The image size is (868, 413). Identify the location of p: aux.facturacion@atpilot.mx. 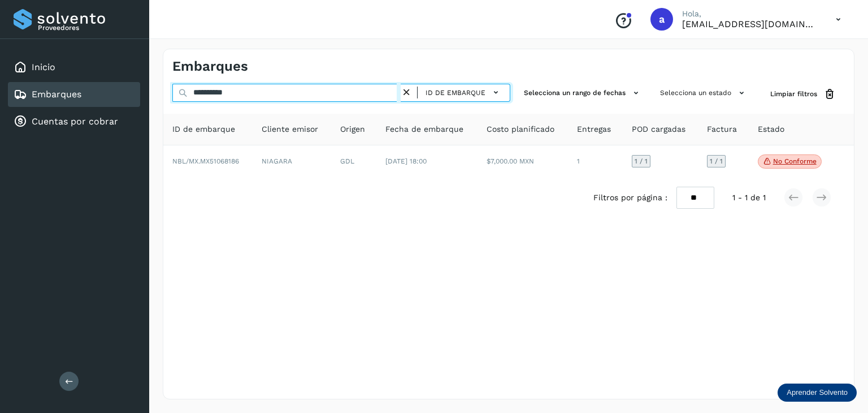
(750, 24).